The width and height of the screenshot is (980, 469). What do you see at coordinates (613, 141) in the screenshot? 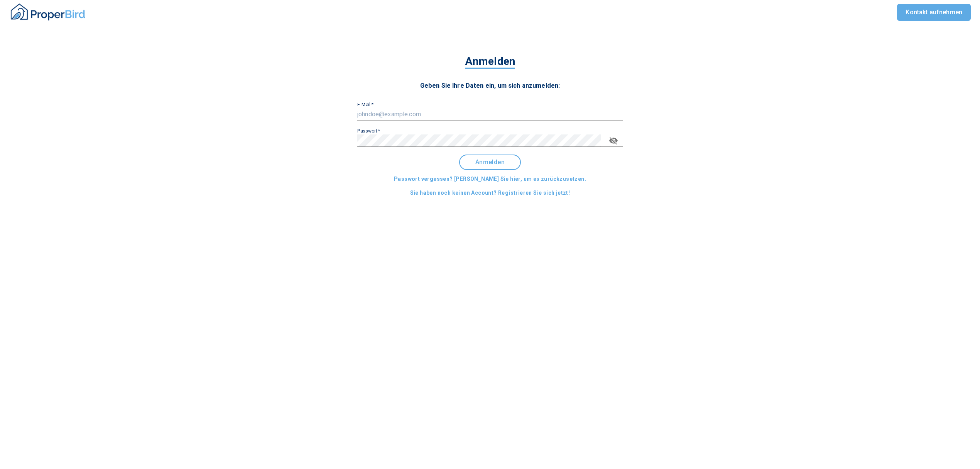
I see `button: toggle password visibility` at bounding box center [613, 141].